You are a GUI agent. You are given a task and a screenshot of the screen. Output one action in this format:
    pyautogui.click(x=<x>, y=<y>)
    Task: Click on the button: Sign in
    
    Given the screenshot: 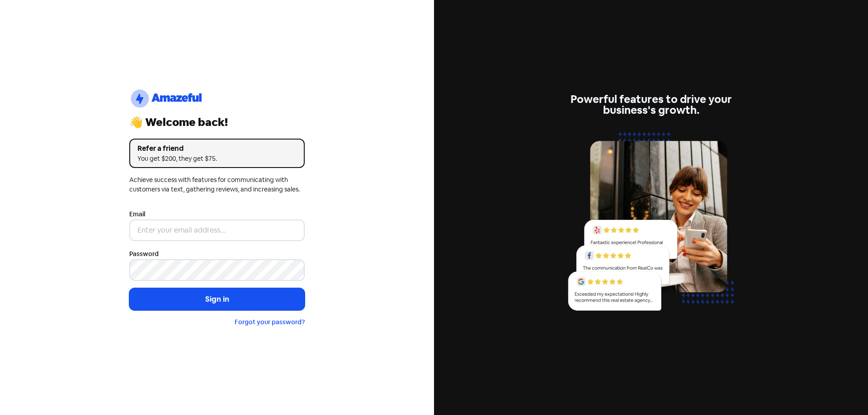 What is the action you would take?
    pyautogui.click(x=217, y=300)
    